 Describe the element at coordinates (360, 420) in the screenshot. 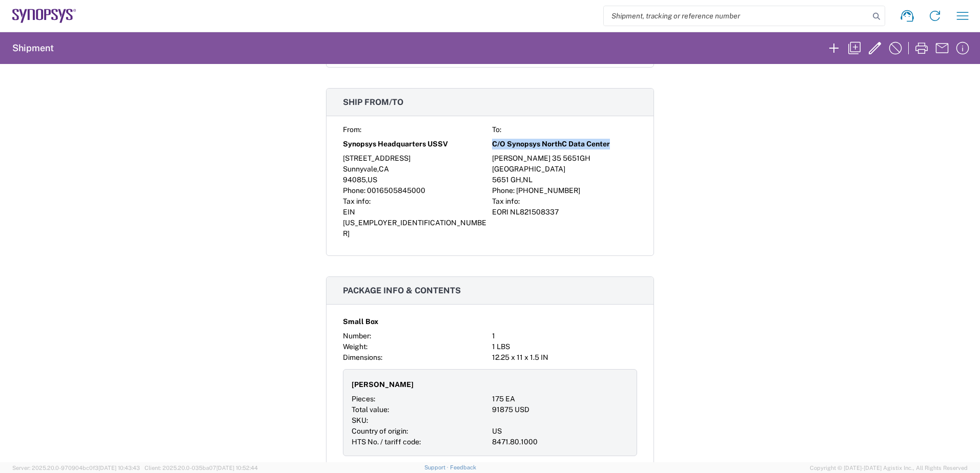

I see `span: SKU:` at that location.